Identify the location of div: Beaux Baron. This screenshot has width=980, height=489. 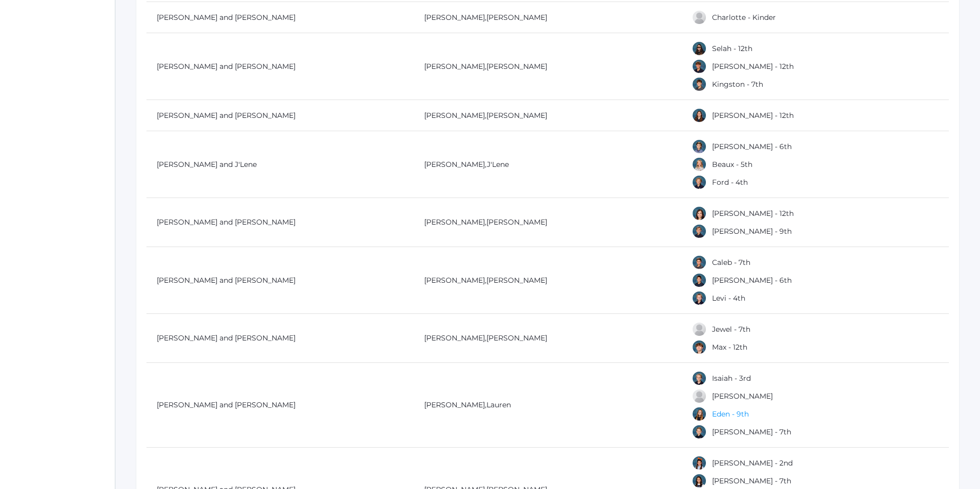
(699, 164).